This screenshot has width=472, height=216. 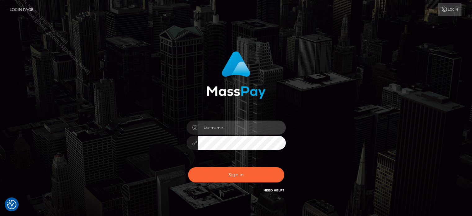 What do you see at coordinates (236, 174) in the screenshot?
I see `button: Sign in` at bounding box center [236, 174].